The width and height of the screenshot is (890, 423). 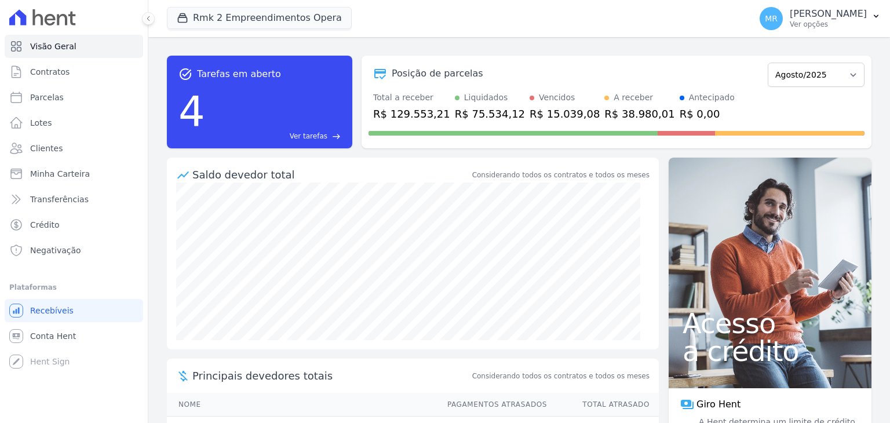 What do you see at coordinates (771, 19) in the screenshot?
I see `span: MR` at bounding box center [771, 19].